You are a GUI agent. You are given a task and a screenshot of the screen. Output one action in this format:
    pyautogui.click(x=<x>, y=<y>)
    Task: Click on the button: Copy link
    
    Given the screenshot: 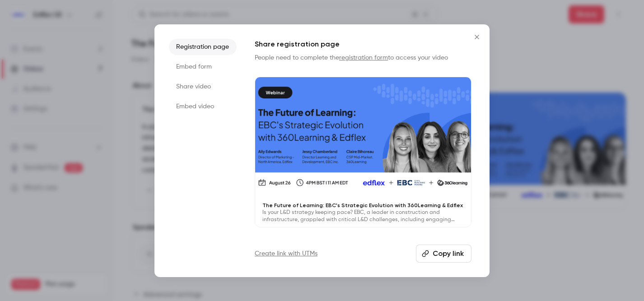 What is the action you would take?
    pyautogui.click(x=443, y=253)
    